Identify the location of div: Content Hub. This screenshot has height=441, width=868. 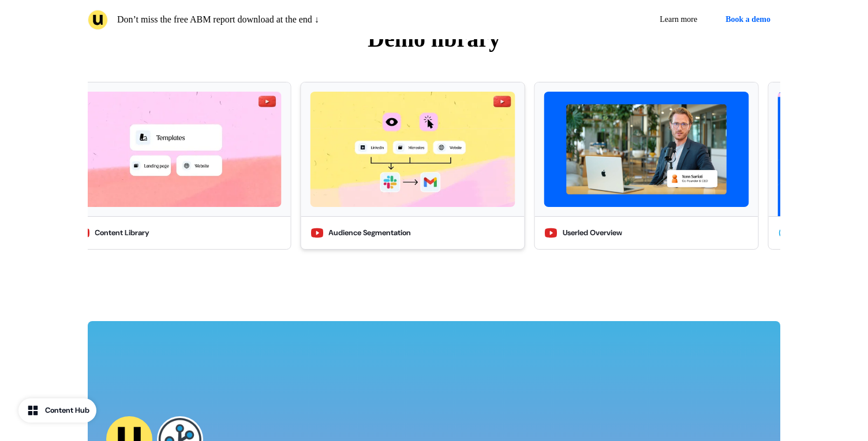
(67, 410).